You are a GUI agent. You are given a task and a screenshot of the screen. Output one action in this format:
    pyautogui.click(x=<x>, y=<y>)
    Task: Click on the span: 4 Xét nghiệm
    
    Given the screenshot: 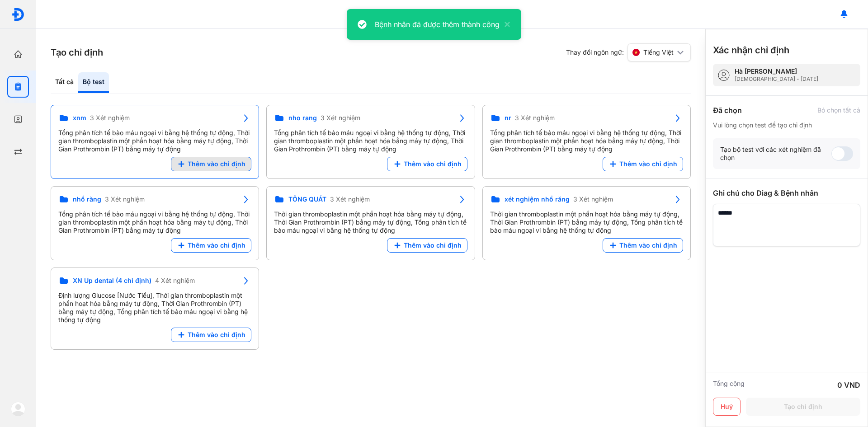 What is the action you would take?
    pyautogui.click(x=175, y=280)
    